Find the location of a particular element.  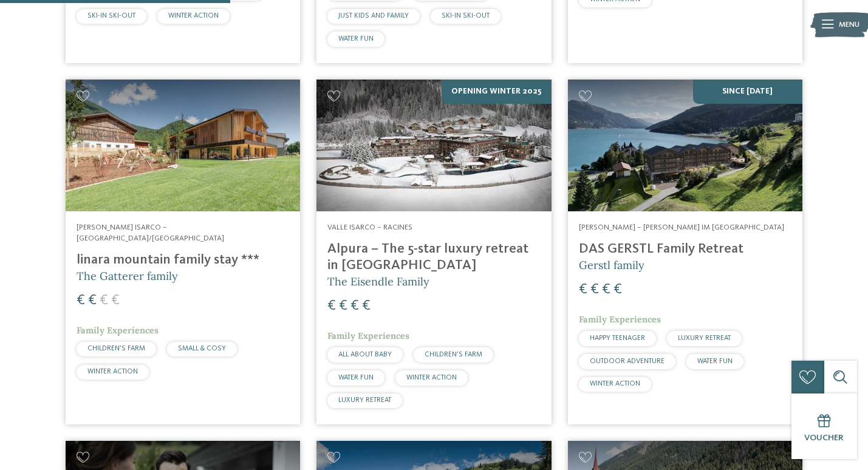

h4: DAS GERSTL Family Retreat is located at coordinates (685, 249).